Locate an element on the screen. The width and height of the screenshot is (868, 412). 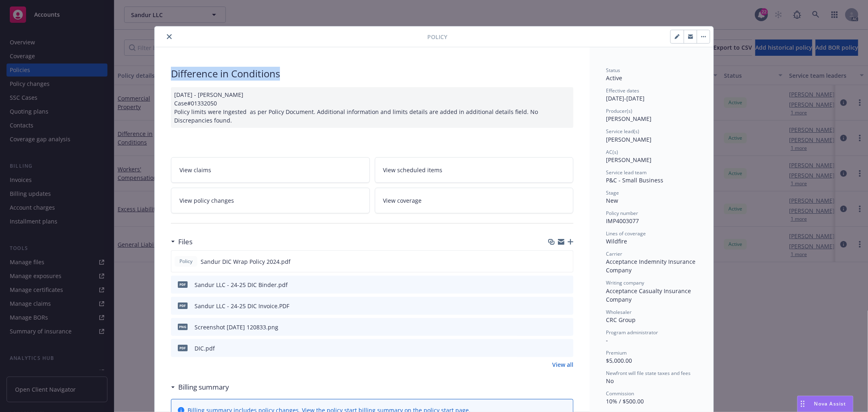
span: No is located at coordinates (609, 381).